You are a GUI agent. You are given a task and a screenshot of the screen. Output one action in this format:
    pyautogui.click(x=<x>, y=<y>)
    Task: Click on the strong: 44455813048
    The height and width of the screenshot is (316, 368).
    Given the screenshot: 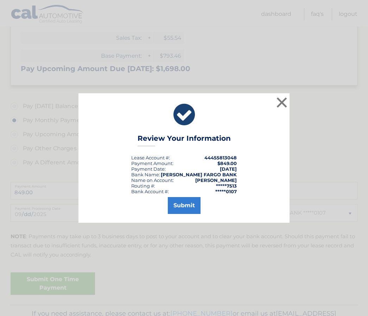 What is the action you would take?
    pyautogui.click(x=220, y=158)
    